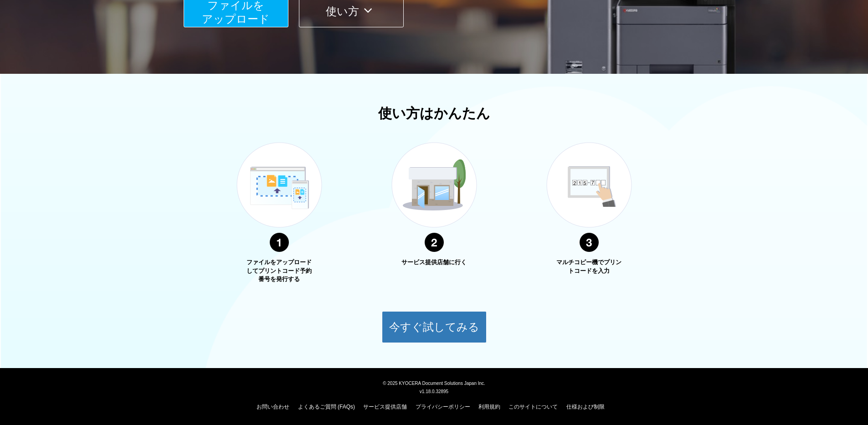  What do you see at coordinates (489, 406) in the screenshot?
I see `a: 利用規約` at bounding box center [489, 406].